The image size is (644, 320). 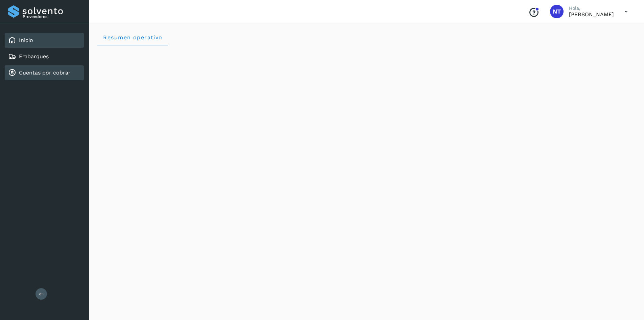 I want to click on div: Embarques, so click(x=44, y=57).